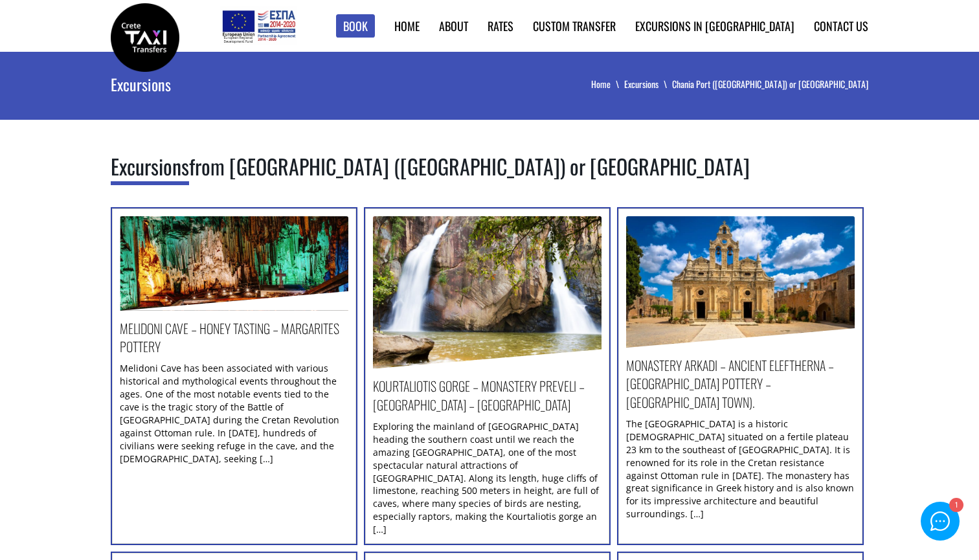 This screenshot has width=979, height=560. I want to click on a: Rates, so click(500, 26).